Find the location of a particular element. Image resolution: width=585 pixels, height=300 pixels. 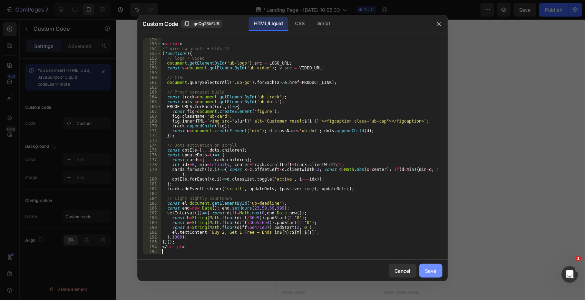

div: Save is located at coordinates (431, 271).